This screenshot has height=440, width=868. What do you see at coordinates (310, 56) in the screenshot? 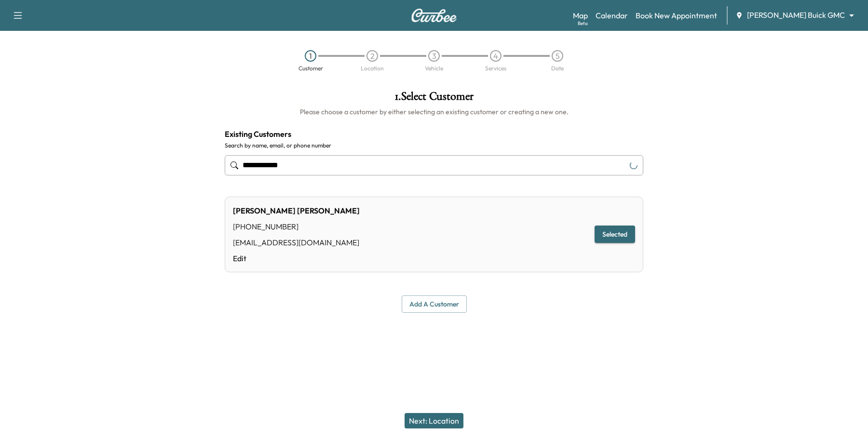
I see `div: 1` at bounding box center [310, 56].